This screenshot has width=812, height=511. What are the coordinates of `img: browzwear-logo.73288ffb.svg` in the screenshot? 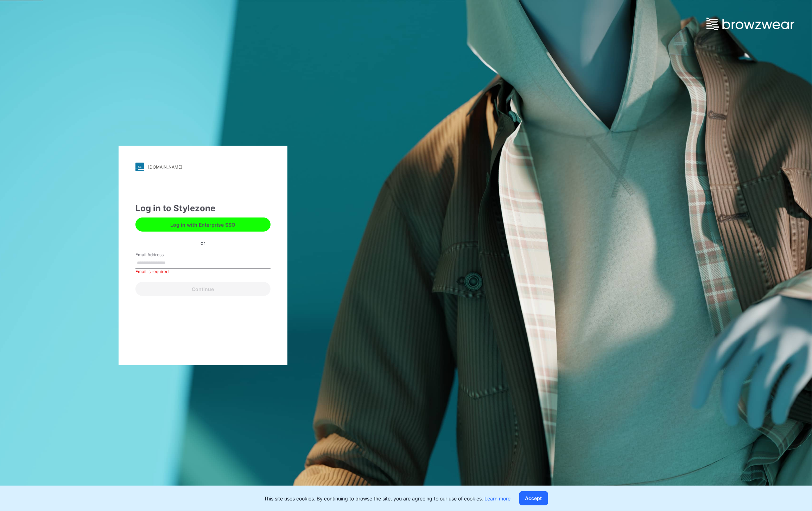 It's located at (751, 24).